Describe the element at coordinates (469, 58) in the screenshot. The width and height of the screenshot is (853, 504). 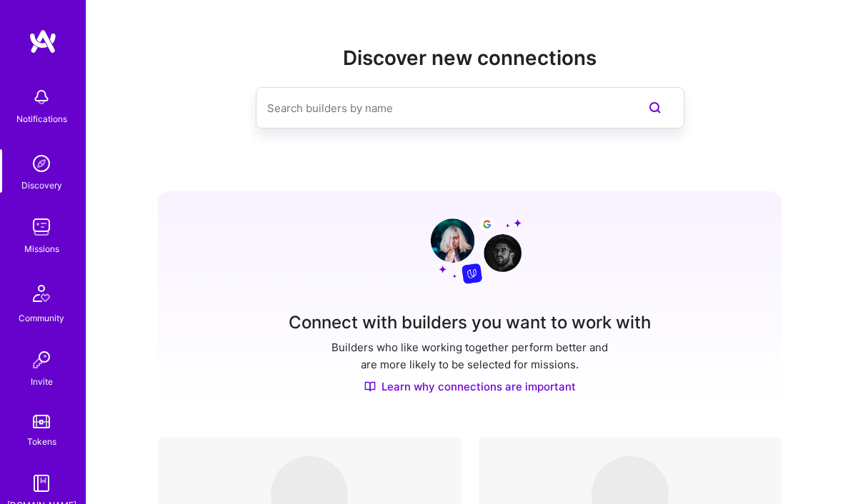
I see `h2: Discover new connections` at that location.